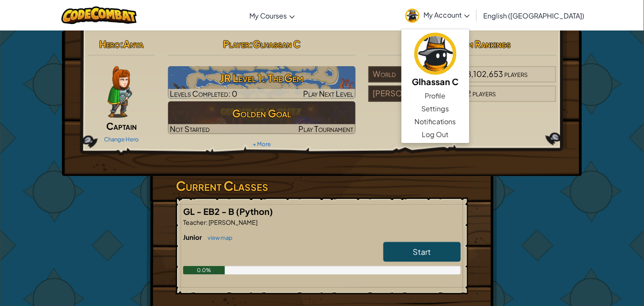 The height and width of the screenshot is (306, 644). I want to click on span: Glhassan C, so click(276, 44).